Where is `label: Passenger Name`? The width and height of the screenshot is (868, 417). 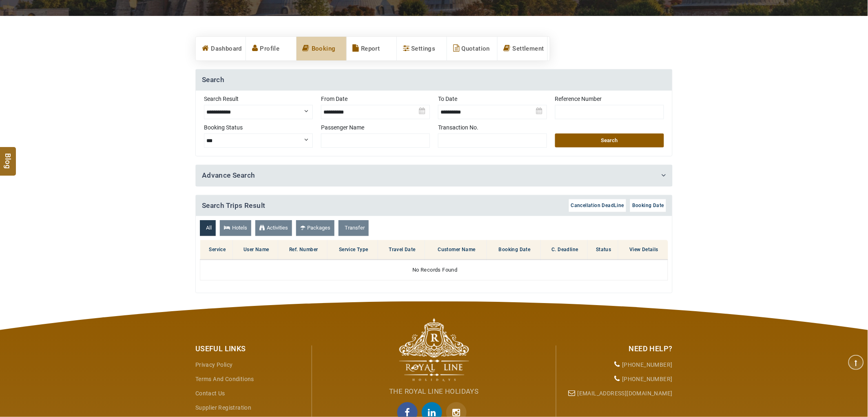 label: Passenger Name is located at coordinates (375, 128).